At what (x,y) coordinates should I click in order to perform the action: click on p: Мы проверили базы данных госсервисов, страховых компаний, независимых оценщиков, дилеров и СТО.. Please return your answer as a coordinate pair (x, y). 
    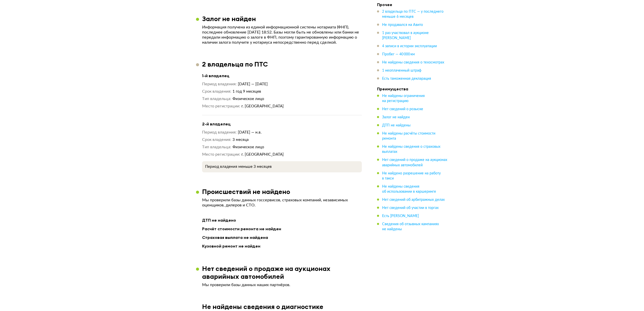
    Looking at the image, I should click on (282, 202).